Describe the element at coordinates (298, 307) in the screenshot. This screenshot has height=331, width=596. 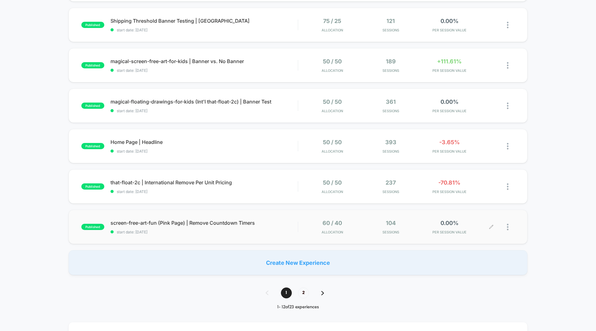
I see `div: 1 - 12 of 23 experiences` at that location.